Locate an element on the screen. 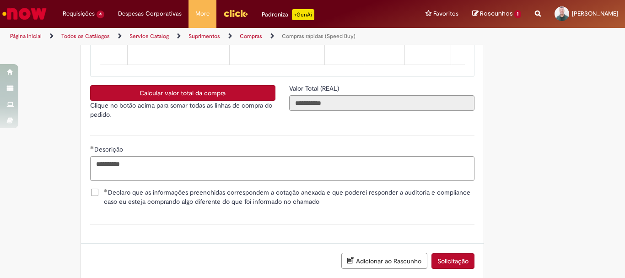 The image size is (625, 278). a: Compras is located at coordinates (251, 36).